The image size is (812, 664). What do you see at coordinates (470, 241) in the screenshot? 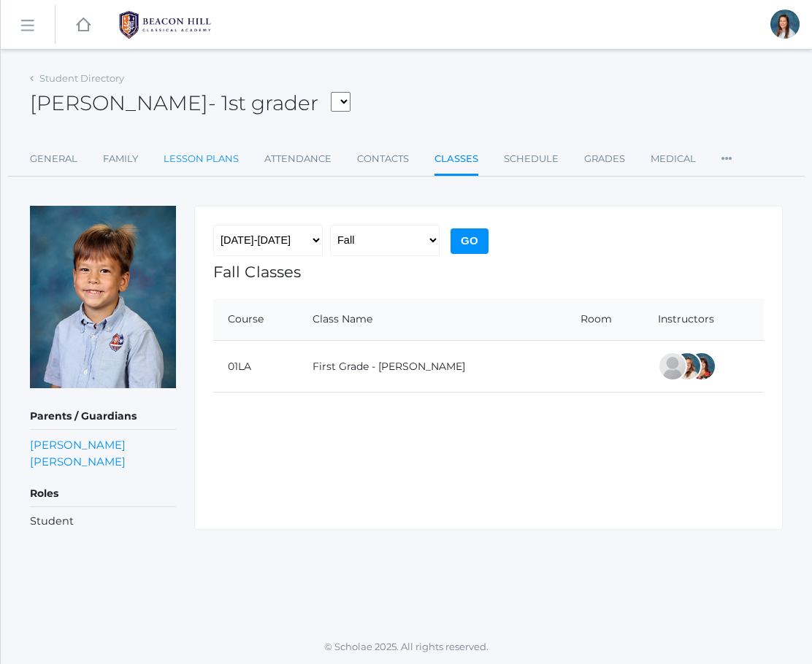
I see `input: Go` at bounding box center [470, 241].